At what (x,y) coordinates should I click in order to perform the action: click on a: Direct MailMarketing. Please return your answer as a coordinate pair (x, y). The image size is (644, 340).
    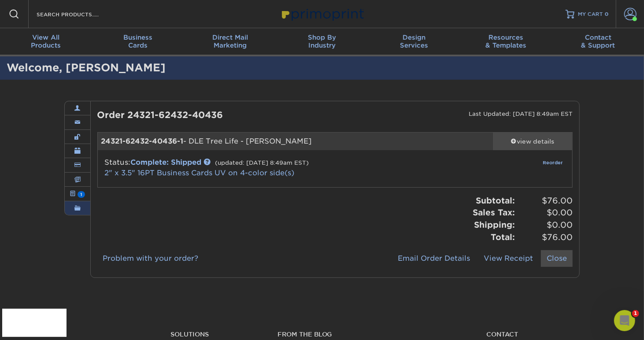
    Looking at the image, I should click on (230, 42).